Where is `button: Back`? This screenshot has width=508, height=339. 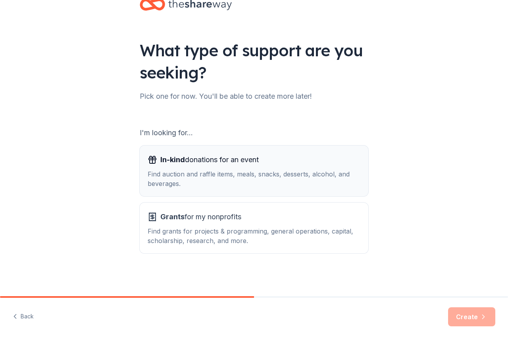 button: Back is located at coordinates (23, 317).